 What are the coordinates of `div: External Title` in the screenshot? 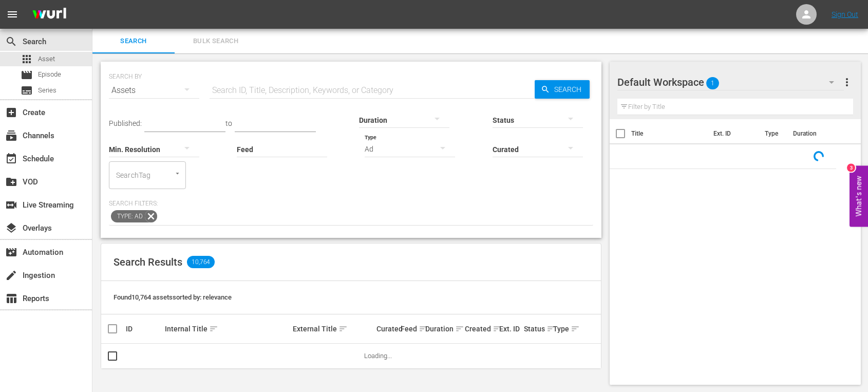 It's located at (333, 329).